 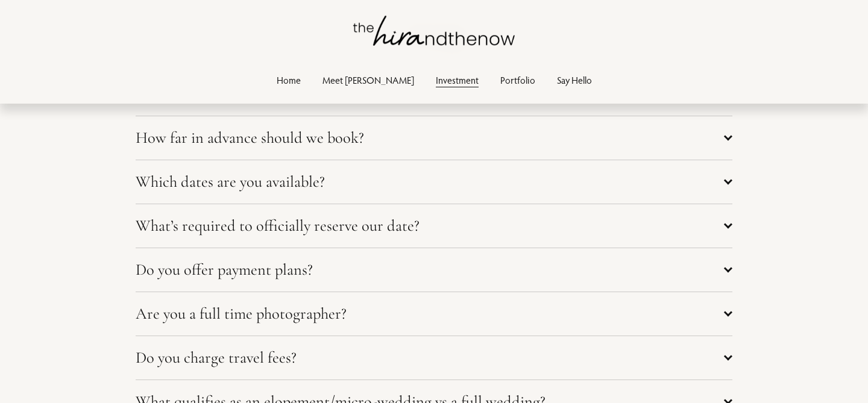 What do you see at coordinates (434, 357) in the screenshot?
I see `button: Do you charge travel fees?` at bounding box center [434, 357].